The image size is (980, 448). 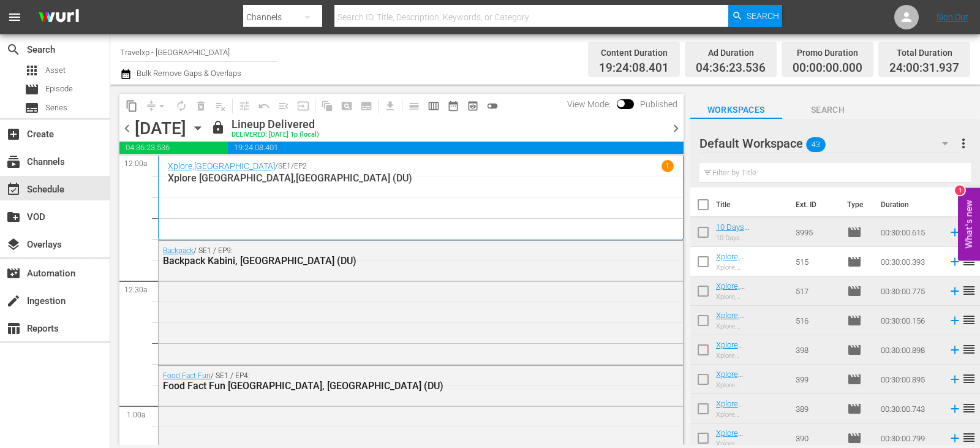 What do you see at coordinates (667, 166) in the screenshot?
I see `p: 1` at bounding box center [667, 166].